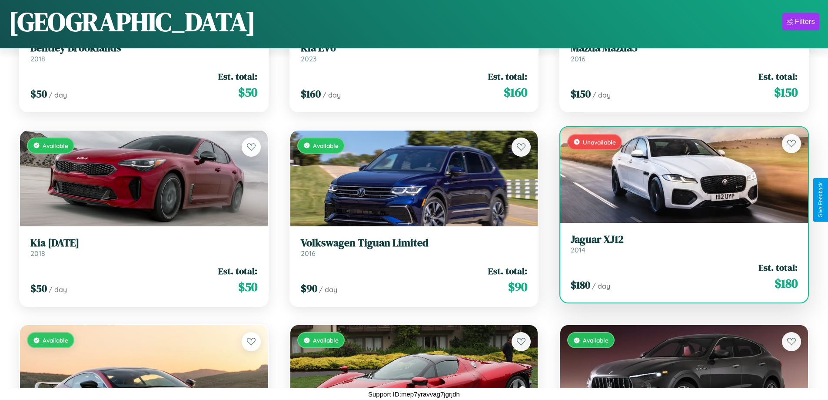 The width and height of the screenshot is (828, 400). I want to click on p: Support ID: mep7yravvag7jgrjdh, so click(414, 393).